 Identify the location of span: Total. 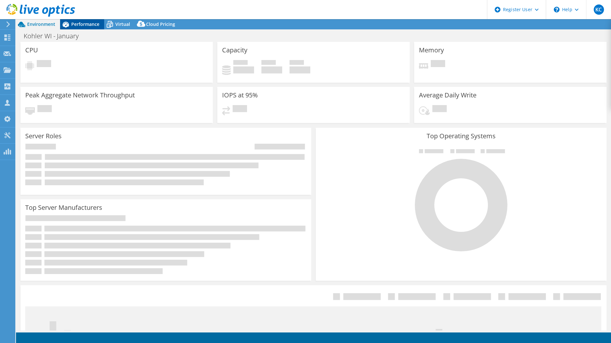
(297, 63).